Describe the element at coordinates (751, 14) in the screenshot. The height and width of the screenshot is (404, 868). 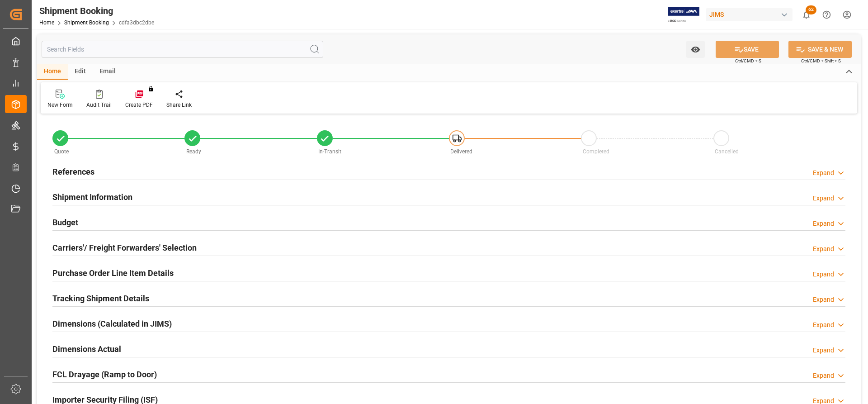
I see `button: JIMS` at that location.